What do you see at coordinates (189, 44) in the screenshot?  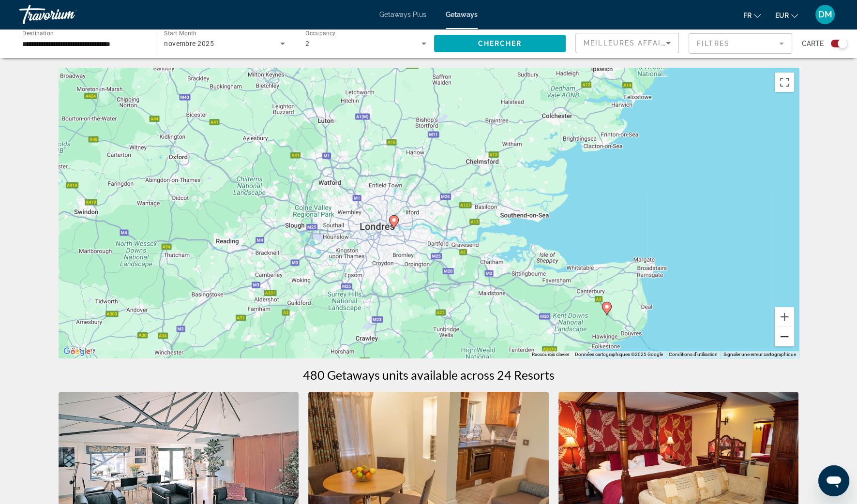 I see `span: novembre 2025` at bounding box center [189, 44].